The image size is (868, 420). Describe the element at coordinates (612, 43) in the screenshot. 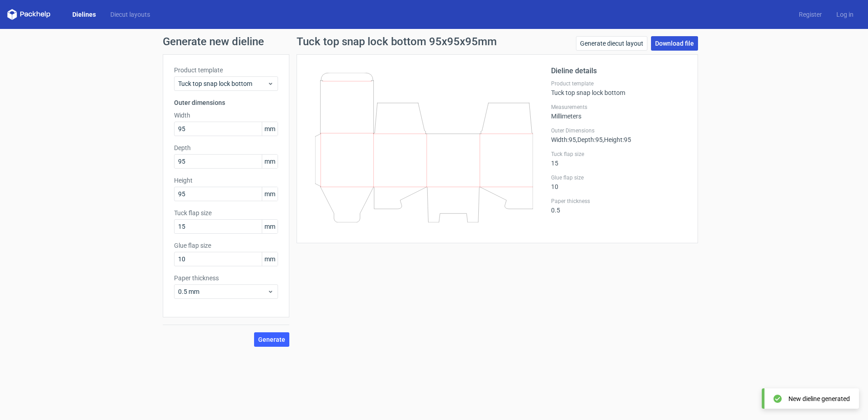

I see `a: Generate diecut layout` at that location.